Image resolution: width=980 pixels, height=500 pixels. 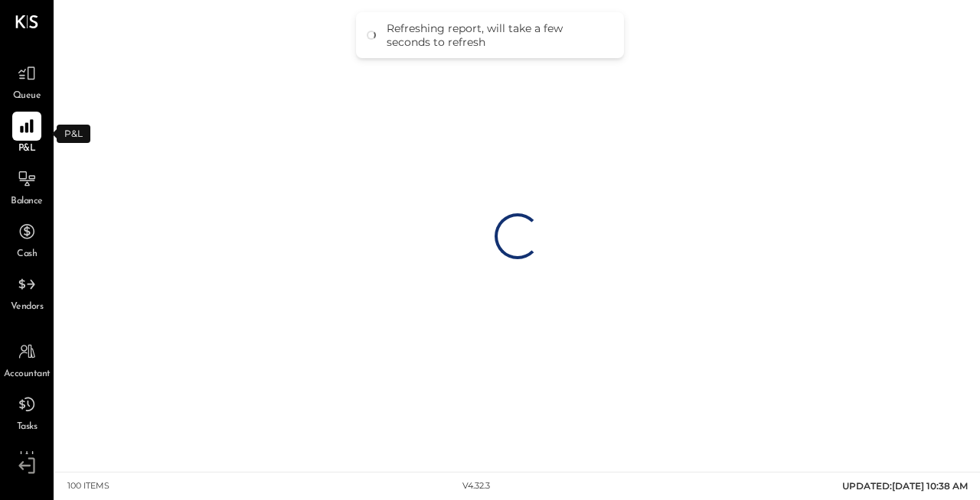 What do you see at coordinates (498, 35) in the screenshot?
I see `div: Refreshing report, will take a few seconds to refresh` at bounding box center [498, 35].